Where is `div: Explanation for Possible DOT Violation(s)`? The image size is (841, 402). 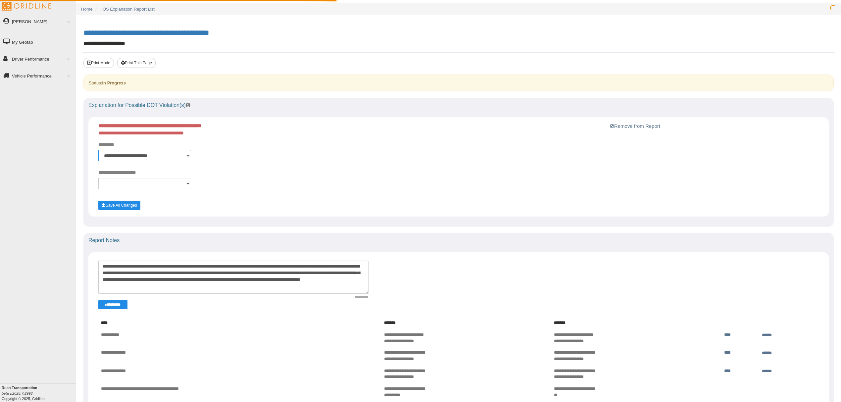
div: Explanation for Possible DOT Violation(s) is located at coordinates (458, 105).